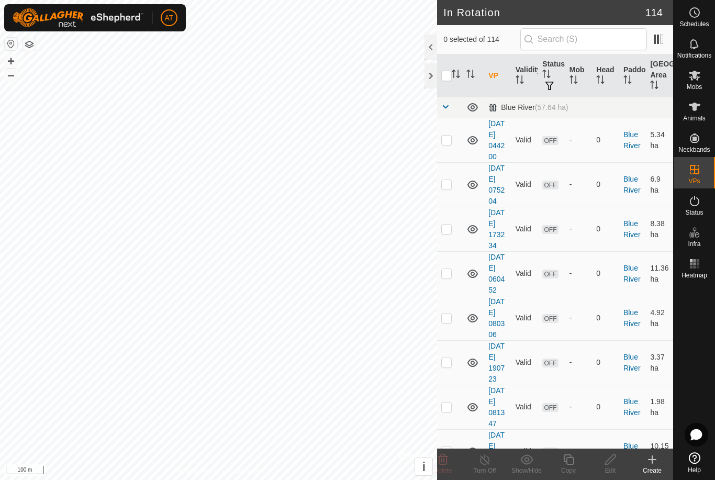  I want to click on span: Infra, so click(694, 244).